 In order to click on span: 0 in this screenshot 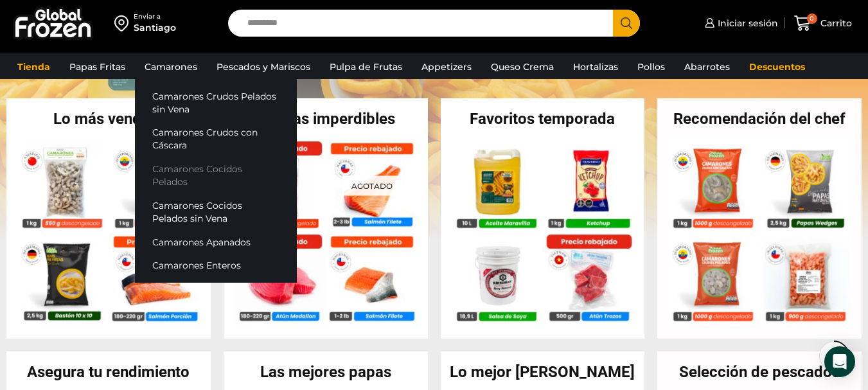, I will do `click(812, 19)`.